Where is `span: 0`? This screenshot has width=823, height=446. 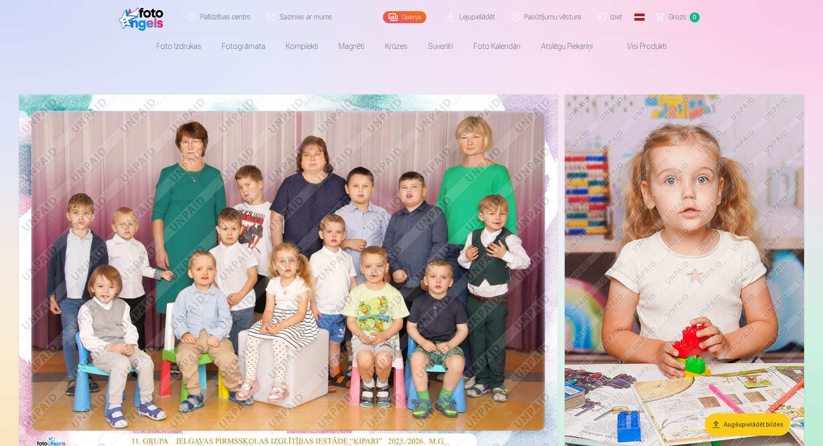
span: 0 is located at coordinates (694, 17).